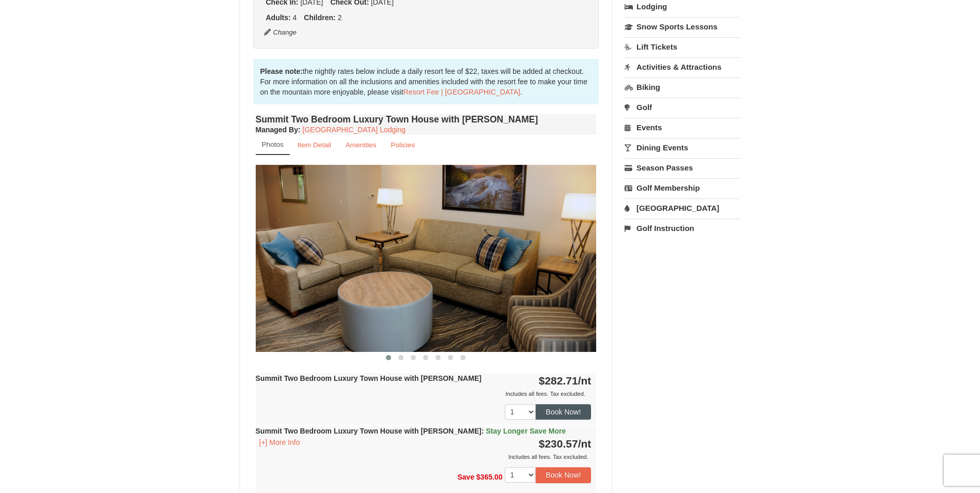 The image size is (980, 493). Describe the element at coordinates (402, 144) in the screenshot. I see `small: Policies` at that location.